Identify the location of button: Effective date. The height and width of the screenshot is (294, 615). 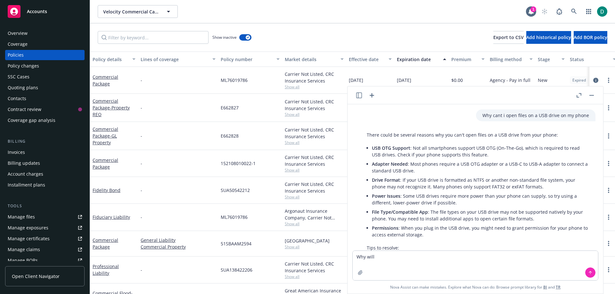
(370, 59).